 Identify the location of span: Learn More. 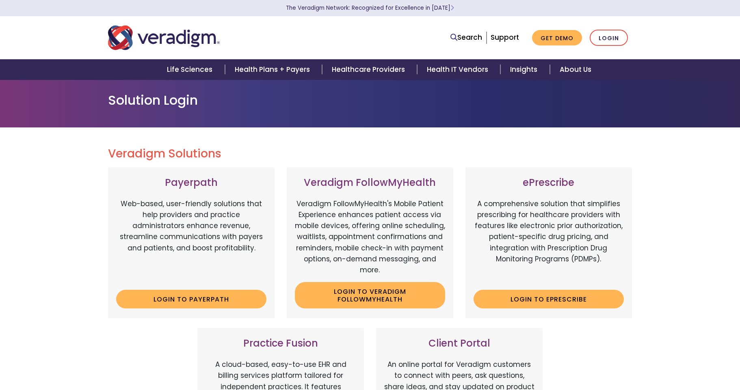
(452, 8).